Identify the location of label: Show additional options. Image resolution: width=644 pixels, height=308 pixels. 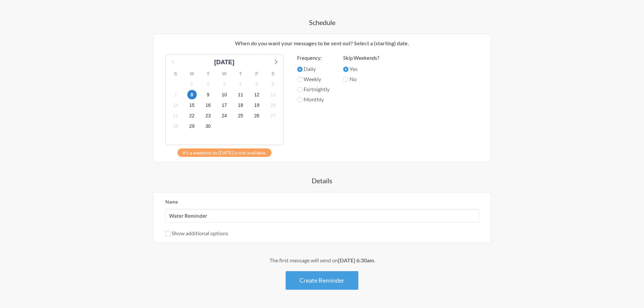
(197, 233).